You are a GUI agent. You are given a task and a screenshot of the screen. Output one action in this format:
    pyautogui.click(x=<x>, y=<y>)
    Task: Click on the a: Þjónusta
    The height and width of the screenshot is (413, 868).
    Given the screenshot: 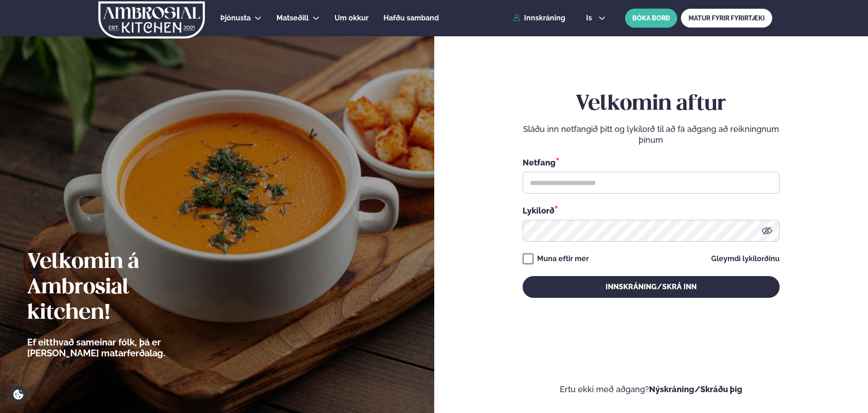 What is the action you would take?
    pyautogui.click(x=235, y=18)
    